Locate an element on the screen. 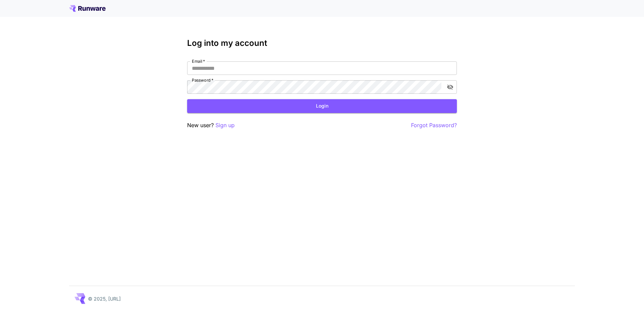  button: toggle password visibility is located at coordinates (450, 87).